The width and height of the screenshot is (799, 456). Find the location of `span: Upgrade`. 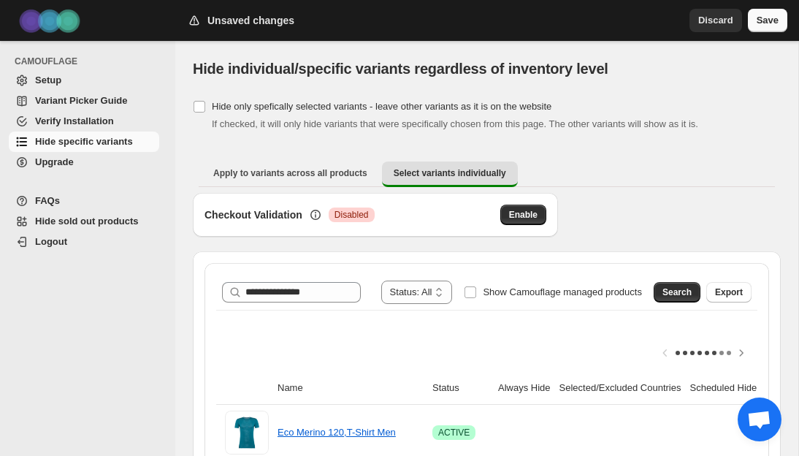

span: Upgrade is located at coordinates (54, 161).